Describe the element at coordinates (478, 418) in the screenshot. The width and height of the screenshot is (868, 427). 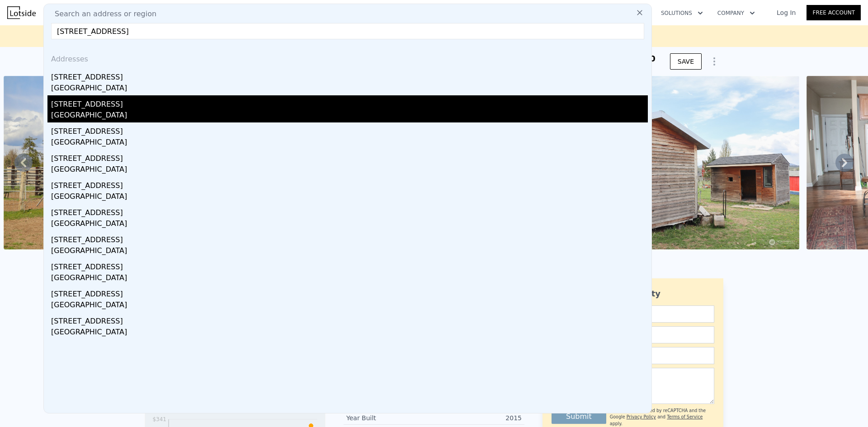
I see `div: 2015` at that location.